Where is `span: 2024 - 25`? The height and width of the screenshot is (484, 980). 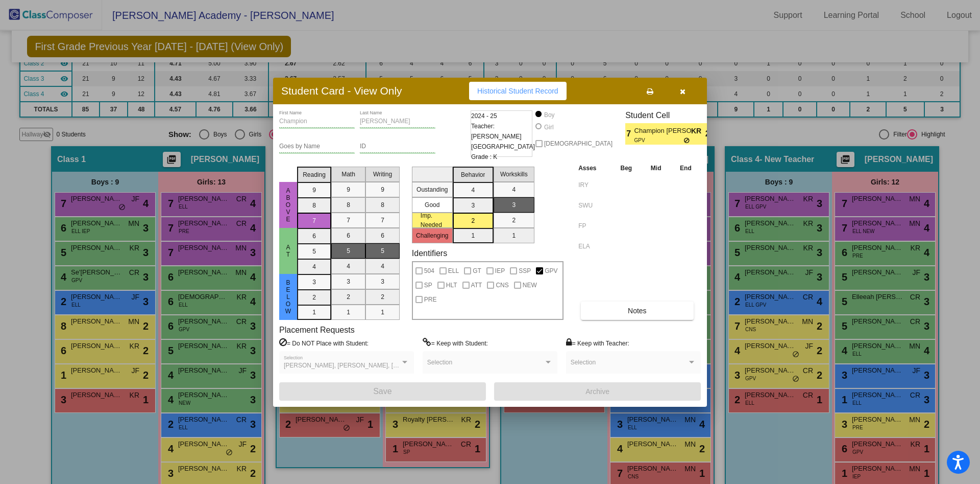 span: 2024 - 25 is located at coordinates (484, 116).